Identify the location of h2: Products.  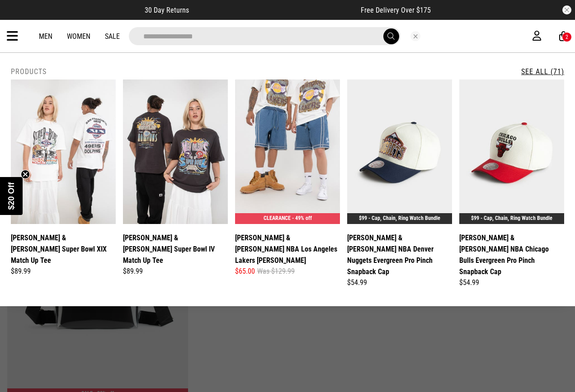
(28, 72).